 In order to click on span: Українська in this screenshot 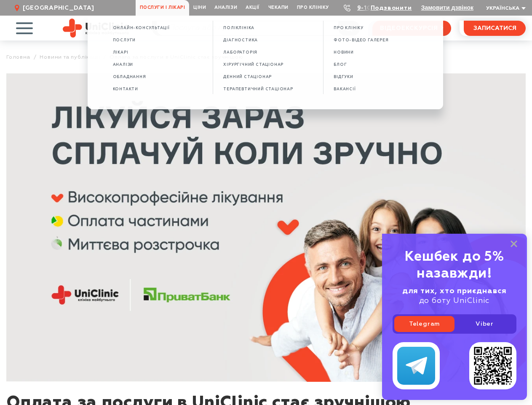, I will do `click(503, 8)`.